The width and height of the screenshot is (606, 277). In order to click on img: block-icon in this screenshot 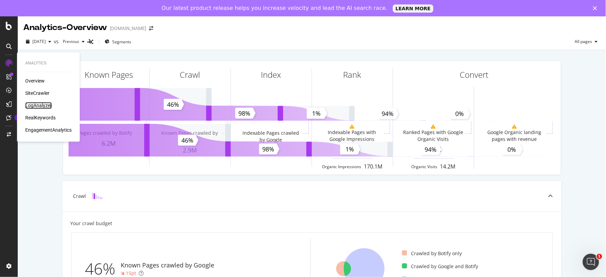, I will do `click(97, 196)`.